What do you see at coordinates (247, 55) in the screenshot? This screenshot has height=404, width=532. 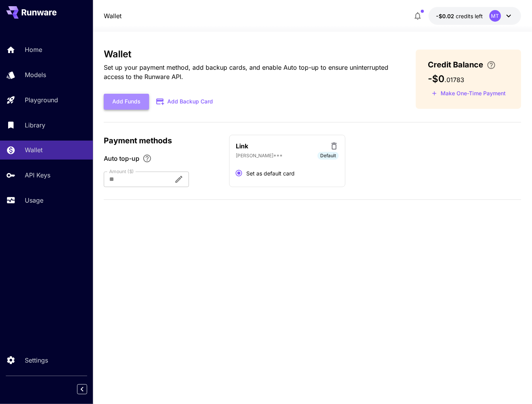 I see `h3: Wallet` at bounding box center [247, 55].